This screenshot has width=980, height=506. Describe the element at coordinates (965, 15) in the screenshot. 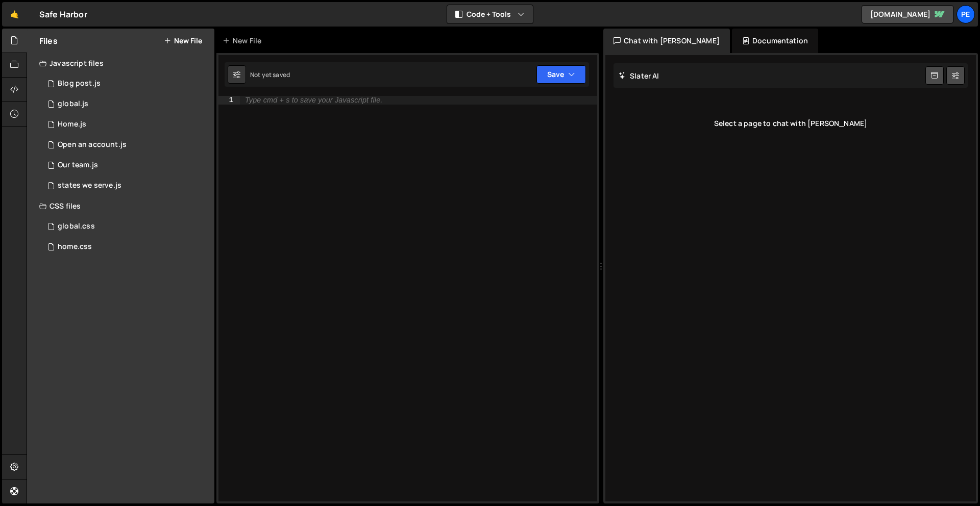

I see `a: Pe` at that location.